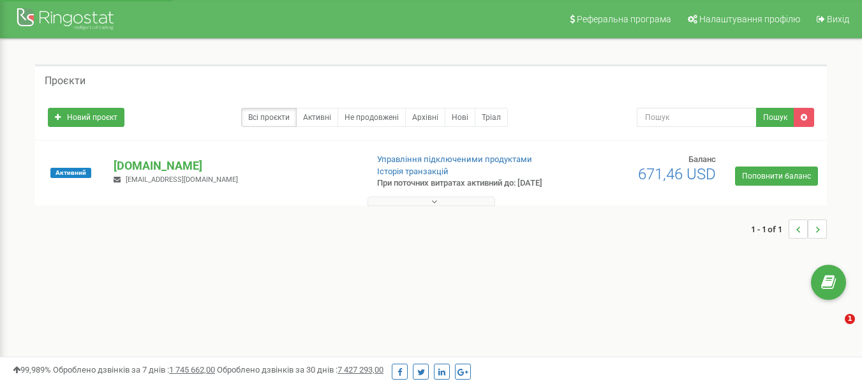 The width and height of the screenshot is (862, 386). I want to click on a: Активні, so click(317, 117).